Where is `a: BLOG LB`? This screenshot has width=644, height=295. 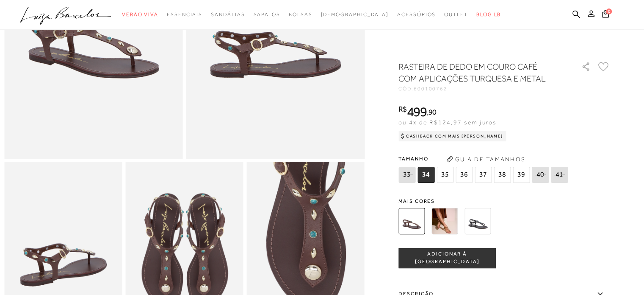
a: BLOG LB is located at coordinates (489, 15).